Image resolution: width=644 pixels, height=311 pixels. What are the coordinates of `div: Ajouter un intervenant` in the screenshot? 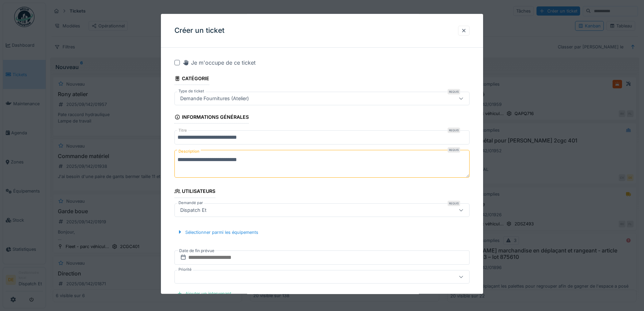 It's located at (204, 293).